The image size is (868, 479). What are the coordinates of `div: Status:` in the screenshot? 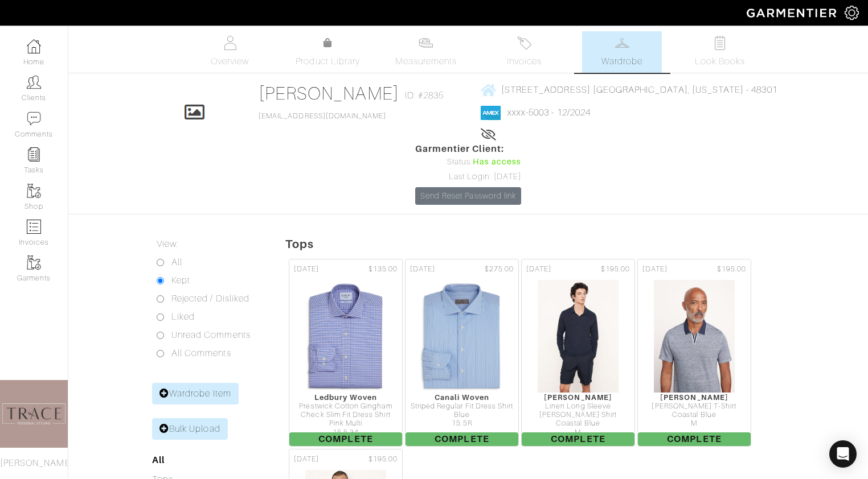 It's located at (468, 162).